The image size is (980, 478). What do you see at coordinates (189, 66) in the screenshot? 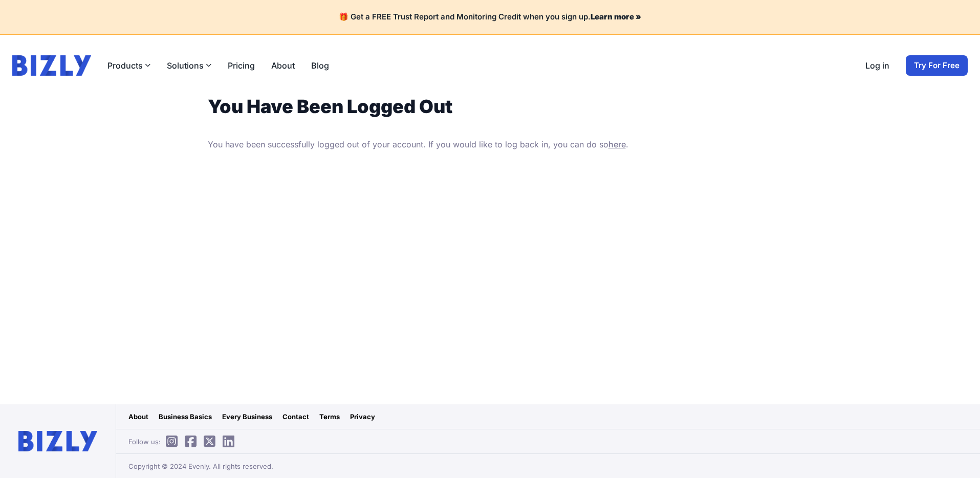
I see `button: Solutions` at bounding box center [189, 66].